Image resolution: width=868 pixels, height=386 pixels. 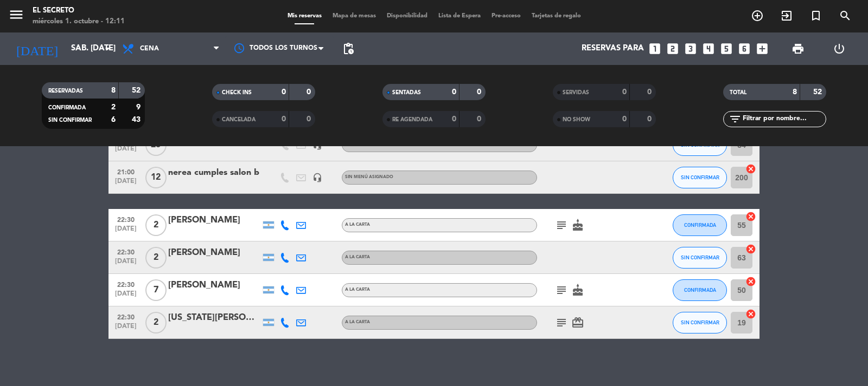 What do you see at coordinates (354, 15) in the screenshot?
I see `span: Mapa de mesas` at bounding box center [354, 15].